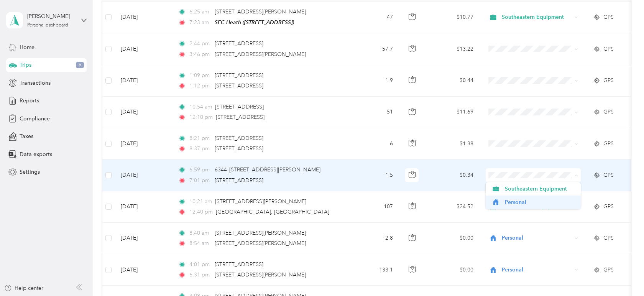  What do you see at coordinates (374, 81) in the screenshot?
I see `td: 1.9` at bounding box center [374, 81].